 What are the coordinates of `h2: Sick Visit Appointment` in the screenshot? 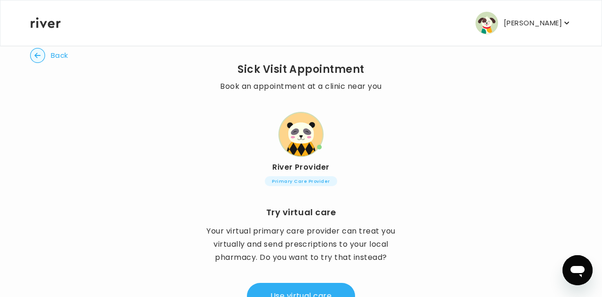 It's located at (300, 70).